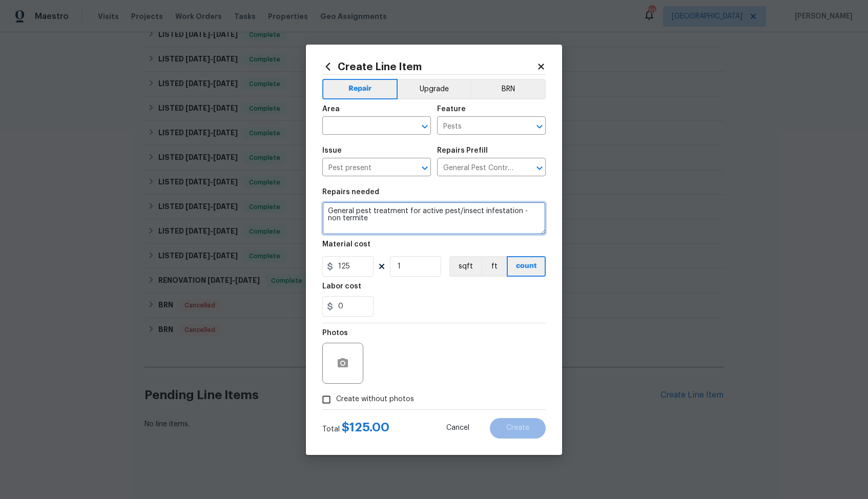 Image resolution: width=868 pixels, height=499 pixels. What do you see at coordinates (465, 266) in the screenshot?
I see `button: sqft` at bounding box center [465, 266].